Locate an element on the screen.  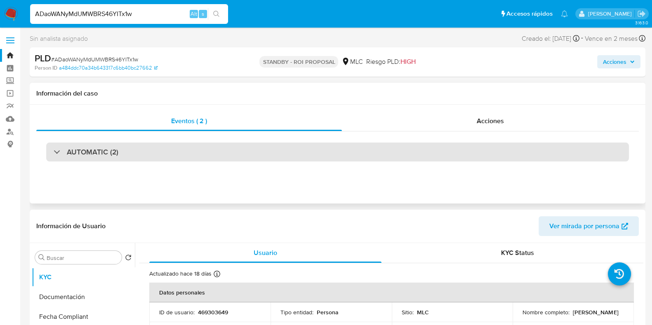
a: Notificaciones is located at coordinates (564, 14).